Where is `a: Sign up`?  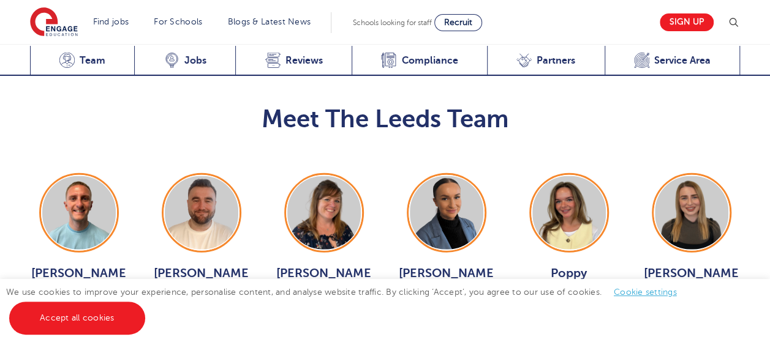 a: Sign up is located at coordinates (687, 22).